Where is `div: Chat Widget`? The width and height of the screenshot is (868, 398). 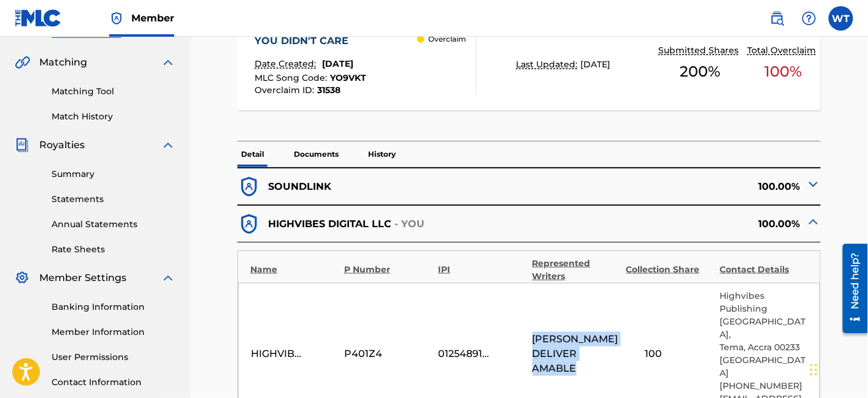 div: Chat Widget is located at coordinates (837, 368).